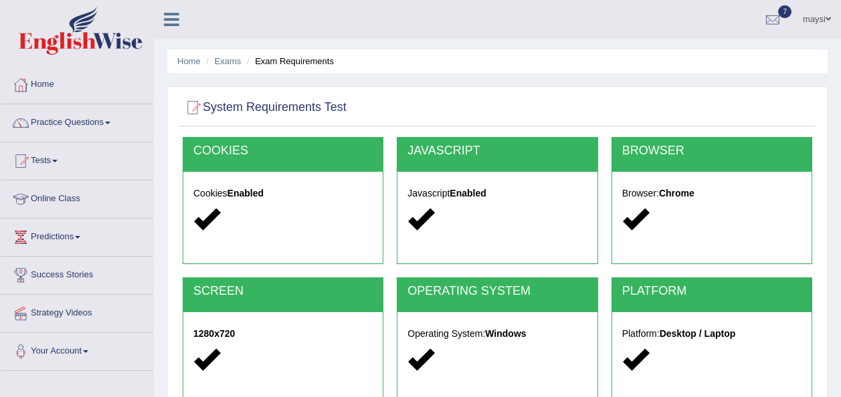  I want to click on h2: COOKIES, so click(283, 151).